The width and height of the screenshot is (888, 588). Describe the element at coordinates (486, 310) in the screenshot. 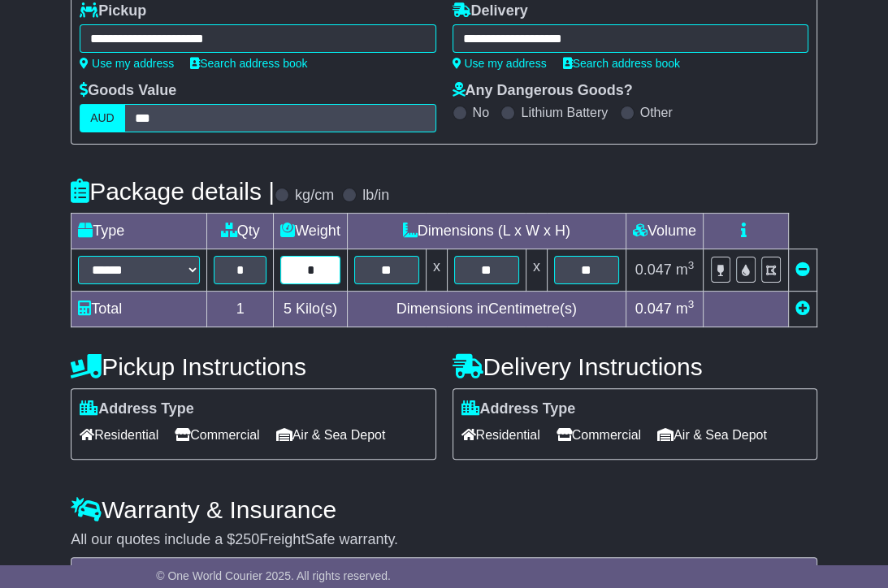

I see `td: Dimensions in Centimetre(s)` at that location.